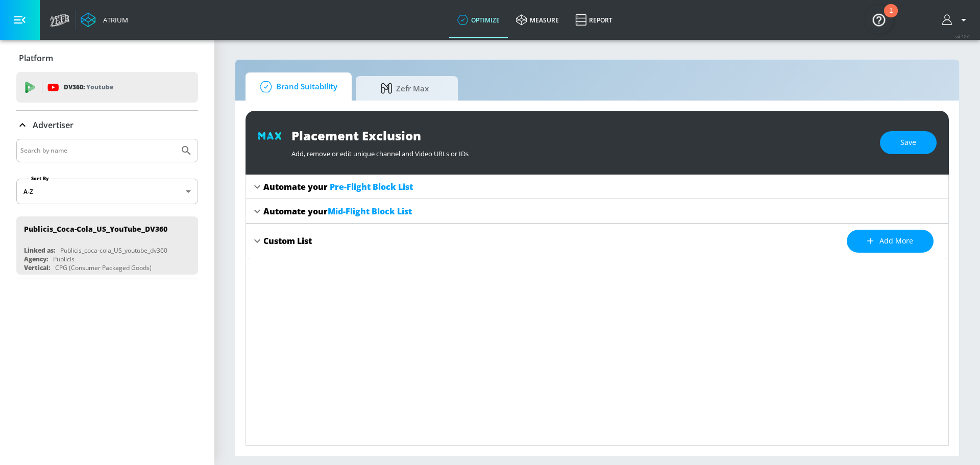  What do you see at coordinates (908, 142) in the screenshot?
I see `span: Save` at bounding box center [908, 142].